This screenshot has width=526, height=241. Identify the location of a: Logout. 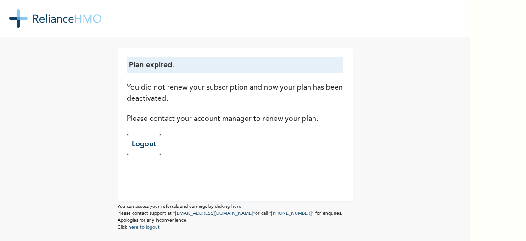
(144, 144).